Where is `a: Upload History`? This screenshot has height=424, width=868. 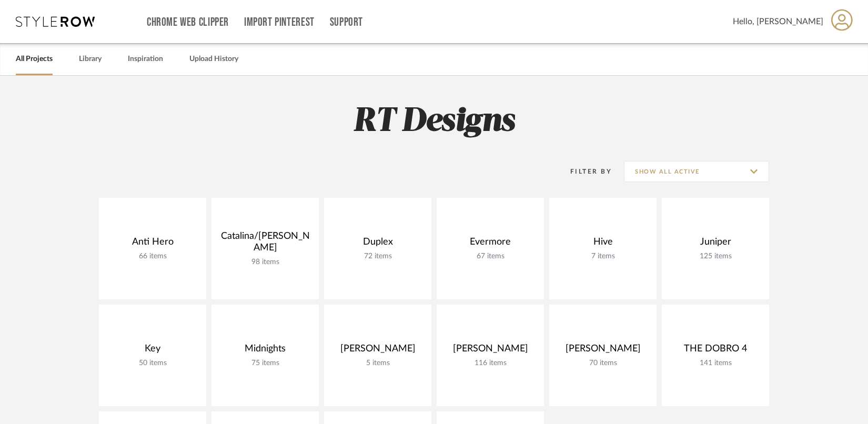 a: Upload History is located at coordinates (214, 59).